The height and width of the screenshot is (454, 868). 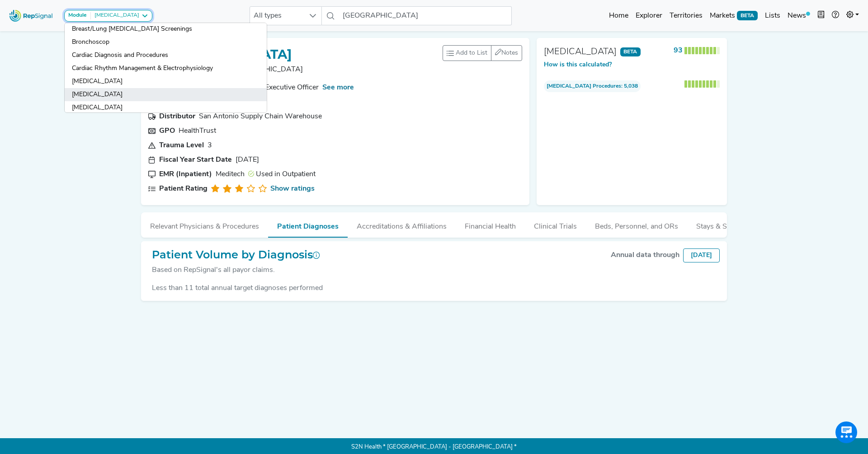 What do you see at coordinates (260, 117) in the screenshot?
I see `div: San Antonio Supply Chain Warehouse` at bounding box center [260, 117].